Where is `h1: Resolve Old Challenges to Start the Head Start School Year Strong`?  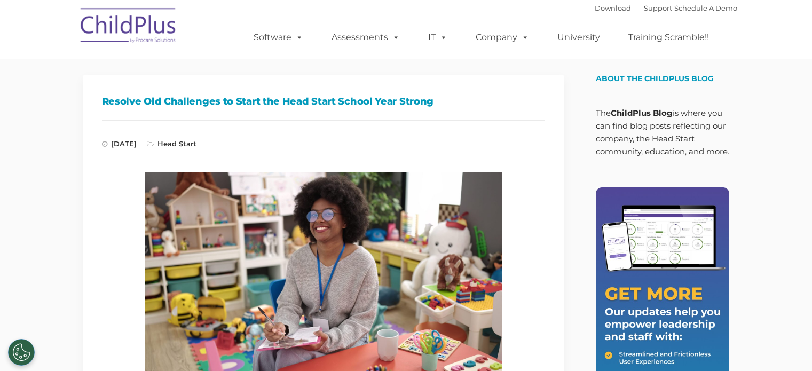
h1: Resolve Old Challenges to Start the Head Start School Year Strong is located at coordinates (324, 101).